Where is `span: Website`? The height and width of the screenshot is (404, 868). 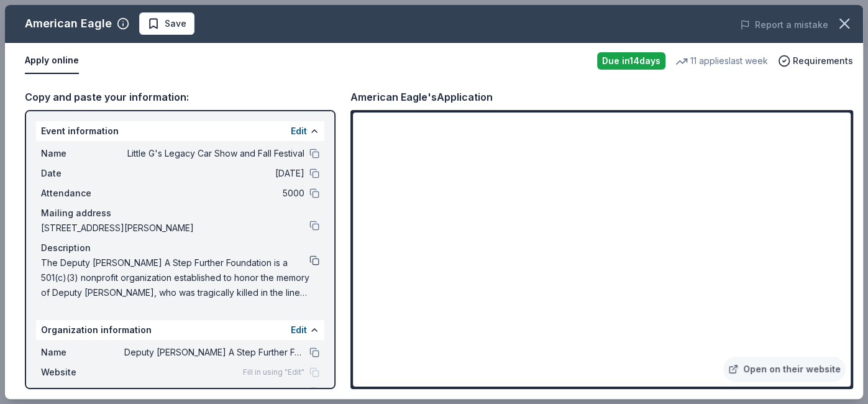 span: Website is located at coordinates (83, 372).